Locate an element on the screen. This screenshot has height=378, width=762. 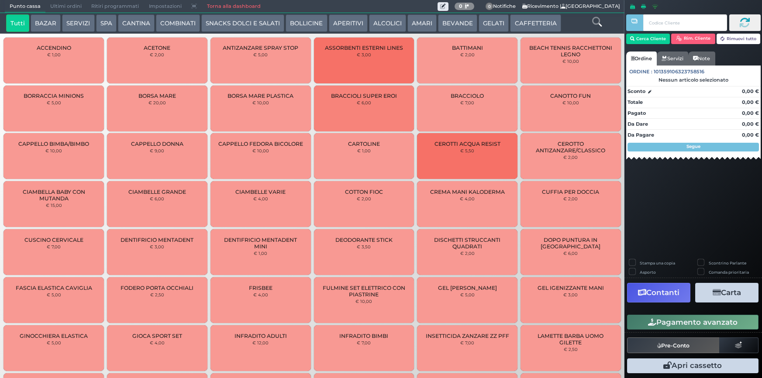
a: Servizi is located at coordinates (672, 59).